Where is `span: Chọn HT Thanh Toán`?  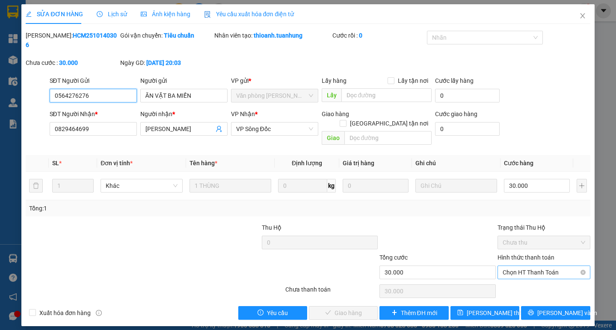 span: Chọn HT Thanh Toán is located at coordinates (543, 273).